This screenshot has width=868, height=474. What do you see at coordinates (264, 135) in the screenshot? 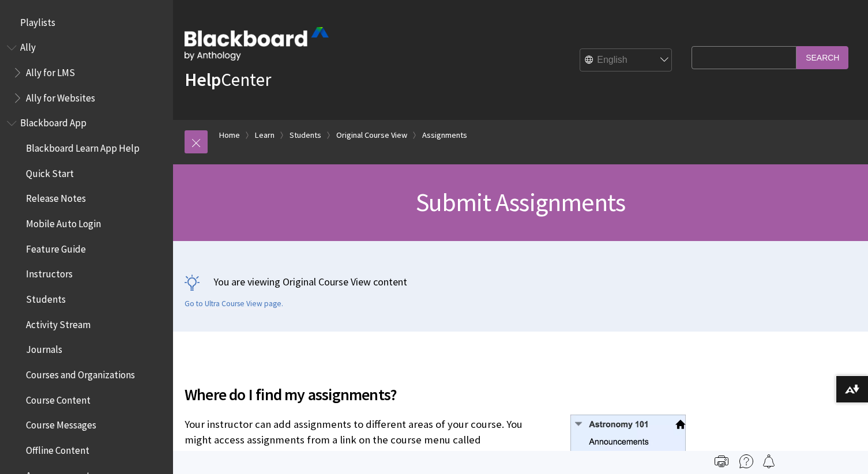
I see `a: Learn` at bounding box center [264, 135].